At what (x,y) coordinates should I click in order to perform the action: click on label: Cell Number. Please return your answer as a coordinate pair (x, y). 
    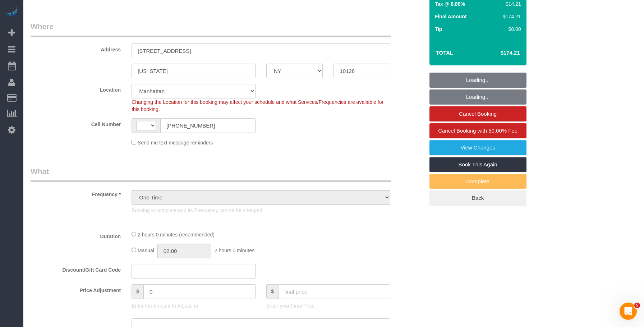
    Looking at the image, I should click on (76, 123).